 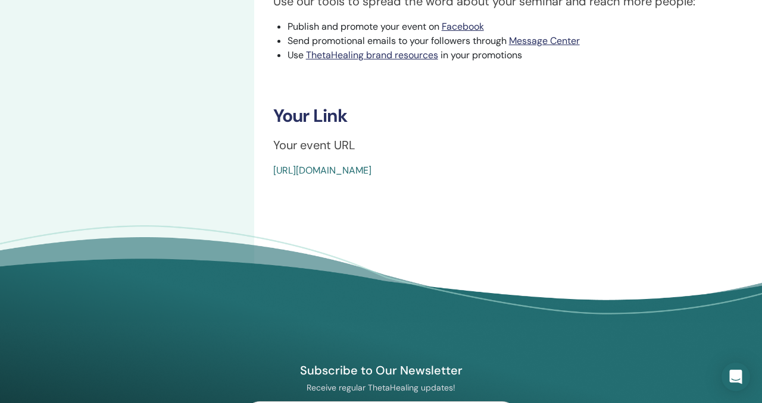 I want to click on h3: Your Link, so click(x=508, y=116).